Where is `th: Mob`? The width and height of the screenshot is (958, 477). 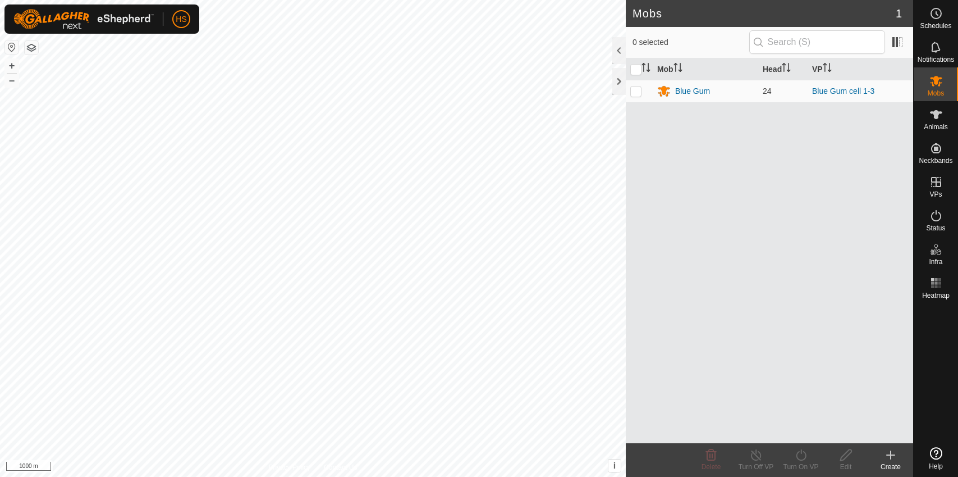 th: Mob is located at coordinates (706, 69).